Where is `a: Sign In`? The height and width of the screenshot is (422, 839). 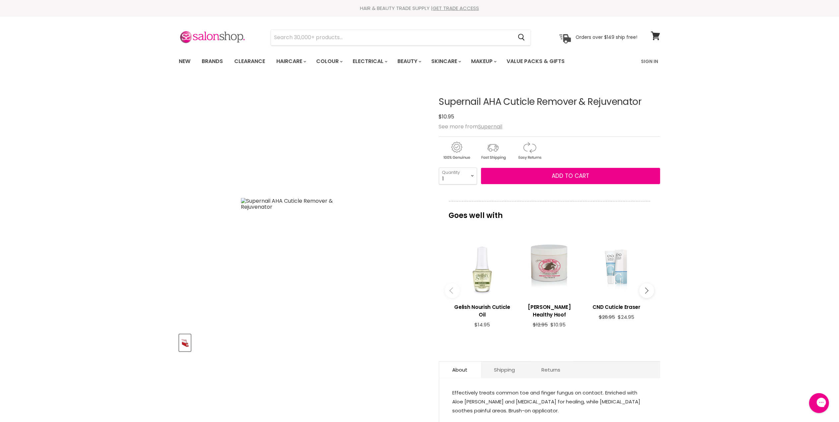 a: Sign In is located at coordinates (650, 61).